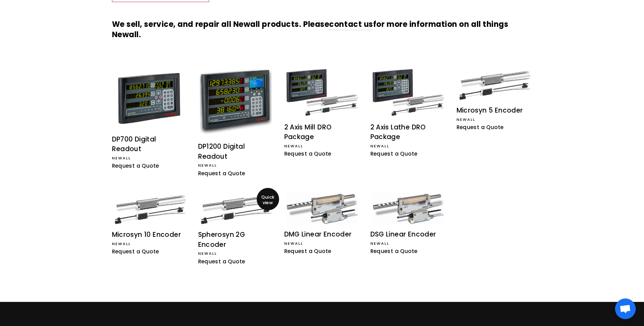 The image size is (644, 326). Describe the element at coordinates (149, 209) in the screenshot. I see `img: Microsyn 10 Encoder` at that location.